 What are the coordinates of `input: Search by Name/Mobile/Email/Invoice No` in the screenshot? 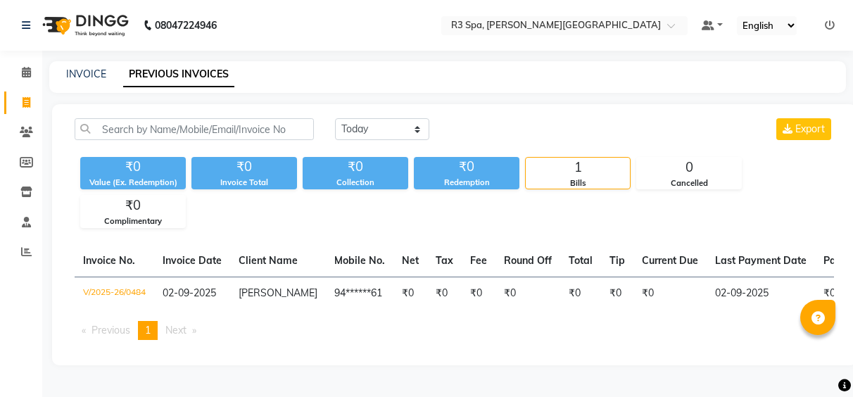 It's located at (194, 129).